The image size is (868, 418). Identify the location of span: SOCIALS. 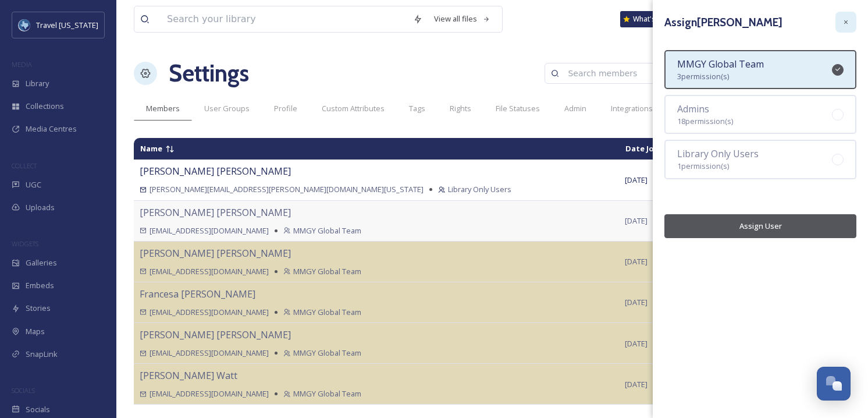
(23, 390).